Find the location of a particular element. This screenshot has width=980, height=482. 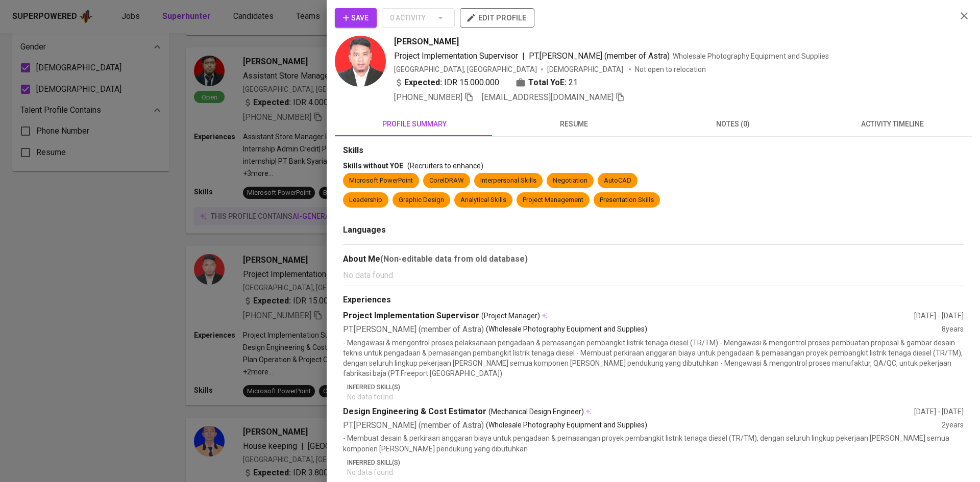

button: Save is located at coordinates (356, 18).